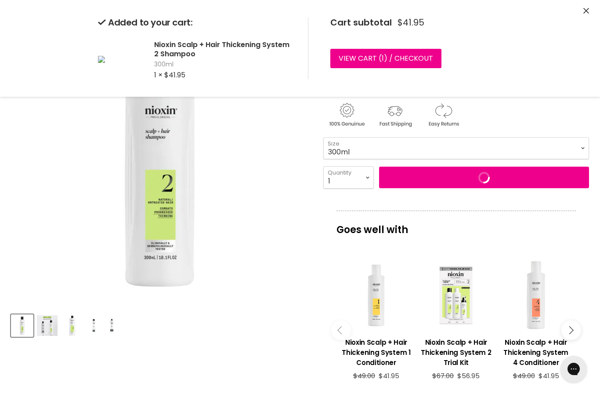 The height and width of the screenshot is (394, 600). What do you see at coordinates (158, 75) in the screenshot?
I see `span: 1 ×` at bounding box center [158, 75].